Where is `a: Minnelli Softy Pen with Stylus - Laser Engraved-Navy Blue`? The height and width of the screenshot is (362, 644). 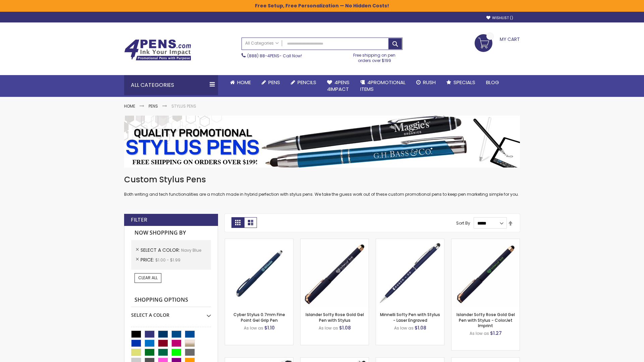
a: Minnelli Softy Pen with Stylus - Laser Engraved-Navy Blue is located at coordinates (410, 241).